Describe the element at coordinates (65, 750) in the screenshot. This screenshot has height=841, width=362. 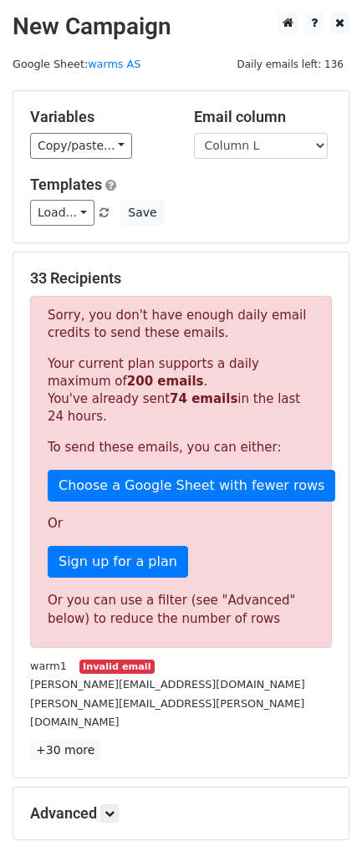
I see `a: +30 more` at that location.